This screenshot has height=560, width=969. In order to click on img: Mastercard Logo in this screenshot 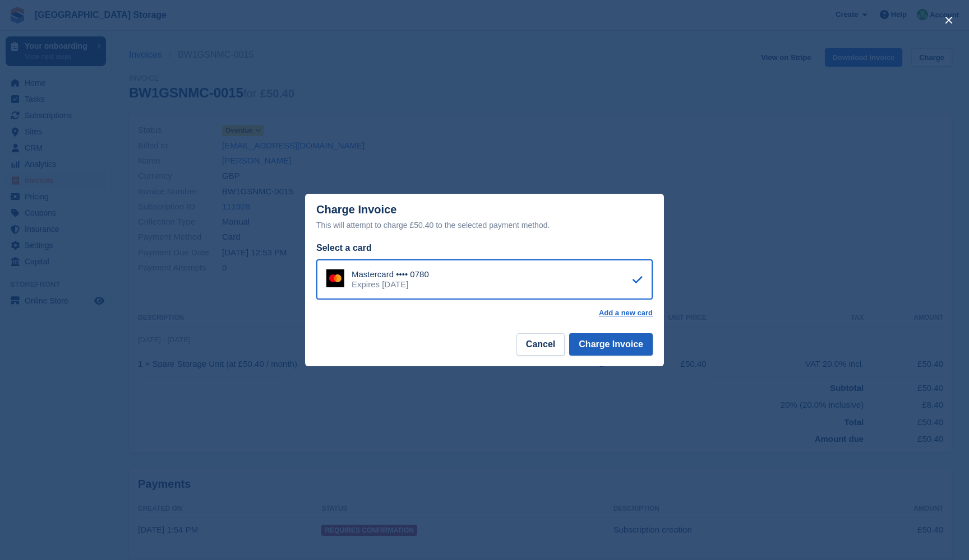, I will do `click(335, 279)`.